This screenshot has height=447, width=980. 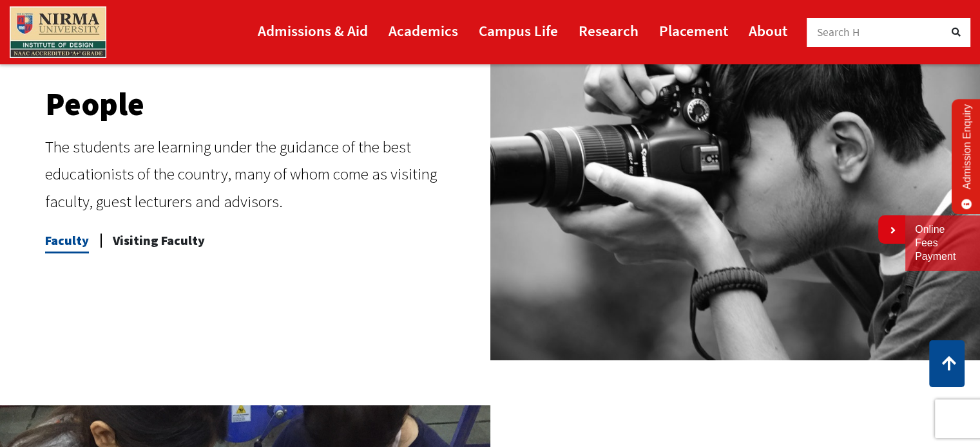 I want to click on span: Search H, so click(x=838, y=32).